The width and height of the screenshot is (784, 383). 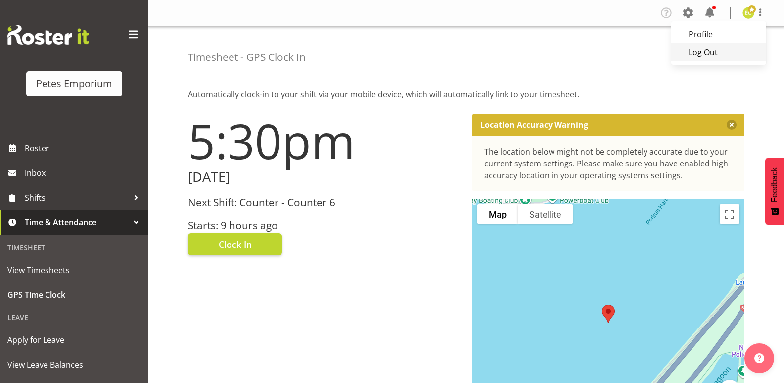 What do you see at coordinates (74, 294) in the screenshot?
I see `span: GPS Time Clock` at bounding box center [74, 294].